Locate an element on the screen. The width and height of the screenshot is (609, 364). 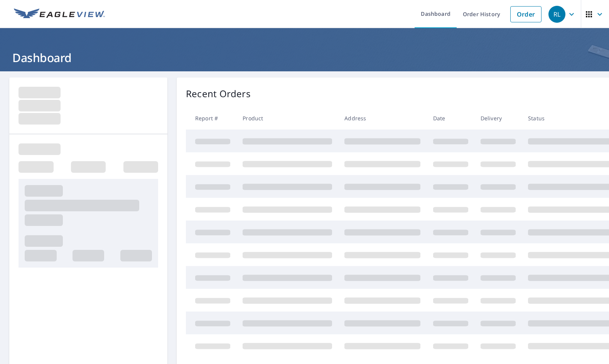
img: EV Logo is located at coordinates (59, 14).